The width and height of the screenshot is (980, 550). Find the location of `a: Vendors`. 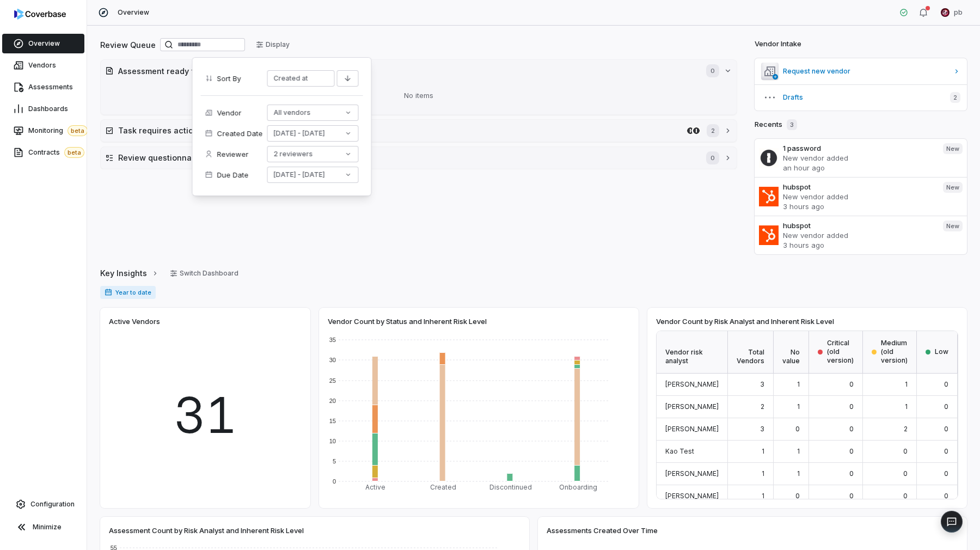

a: Vendors is located at coordinates (43, 66).